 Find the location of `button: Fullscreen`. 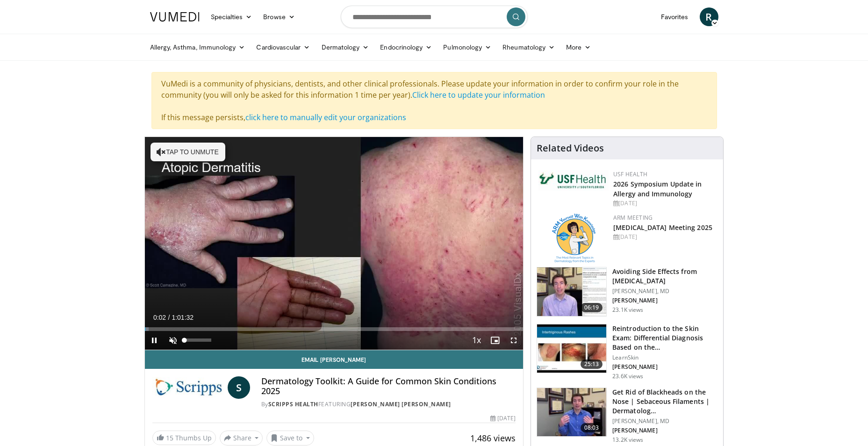

button: Fullscreen is located at coordinates (514, 340).